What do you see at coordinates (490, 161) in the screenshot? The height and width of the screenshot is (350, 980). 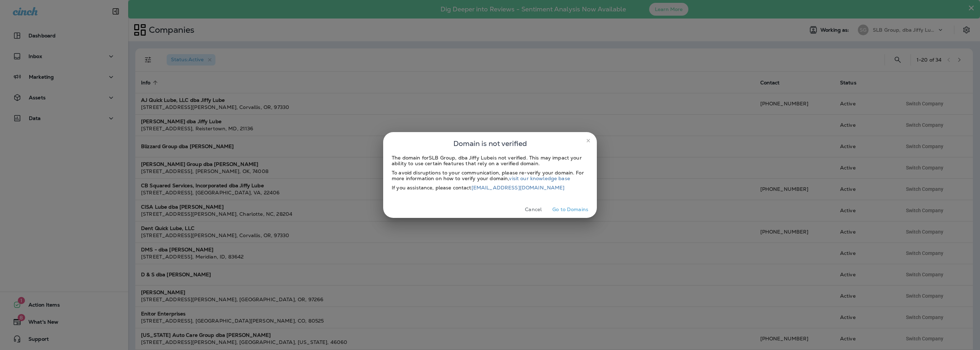 I see `div: The domain for SLB Group, dba Jiffy Lube is not verified. This may impact your ability to use cer...` at bounding box center [490, 161].